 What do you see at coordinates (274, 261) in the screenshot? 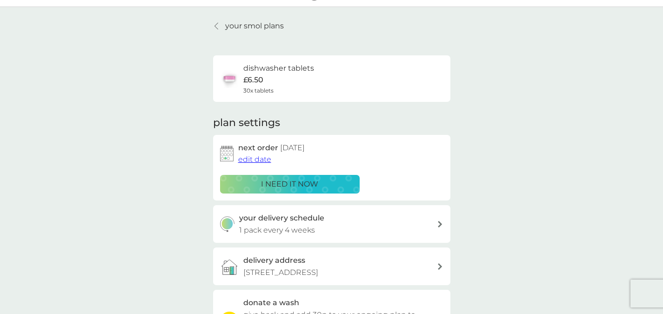
I see `h3: delivery address` at bounding box center [274, 261].